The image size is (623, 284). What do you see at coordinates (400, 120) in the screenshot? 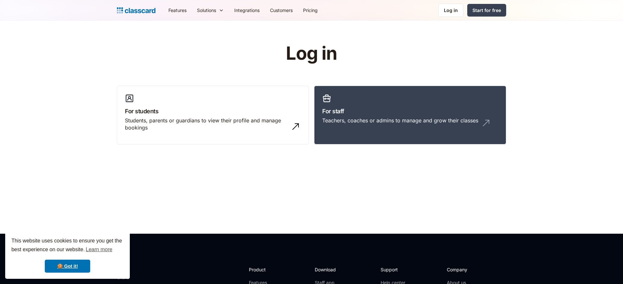
I see `div: Teachers, coaches or admins to manage and grow their classes` at bounding box center [400, 120].